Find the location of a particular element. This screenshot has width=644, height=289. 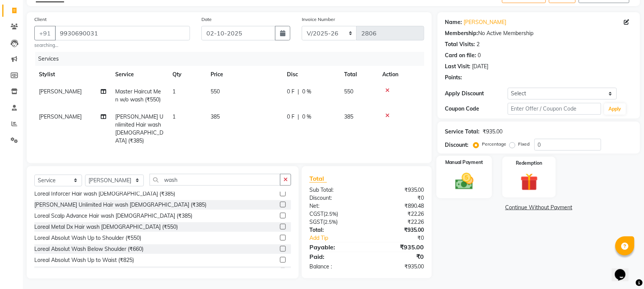

div: 2 is located at coordinates (479, 44).